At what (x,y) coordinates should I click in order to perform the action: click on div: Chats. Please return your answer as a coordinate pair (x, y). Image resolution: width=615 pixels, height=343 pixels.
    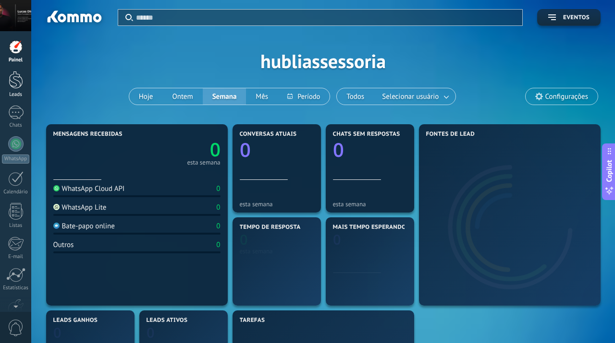
    Looking at the image, I should click on (16, 125).